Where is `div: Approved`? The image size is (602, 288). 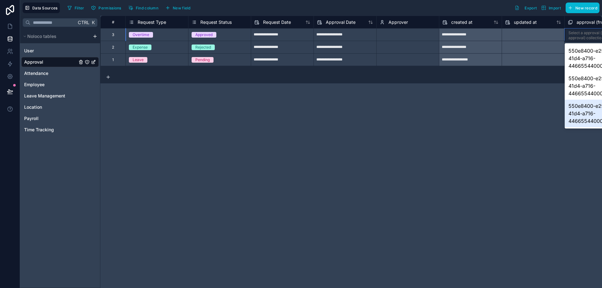
div: Approved is located at coordinates (204, 35).